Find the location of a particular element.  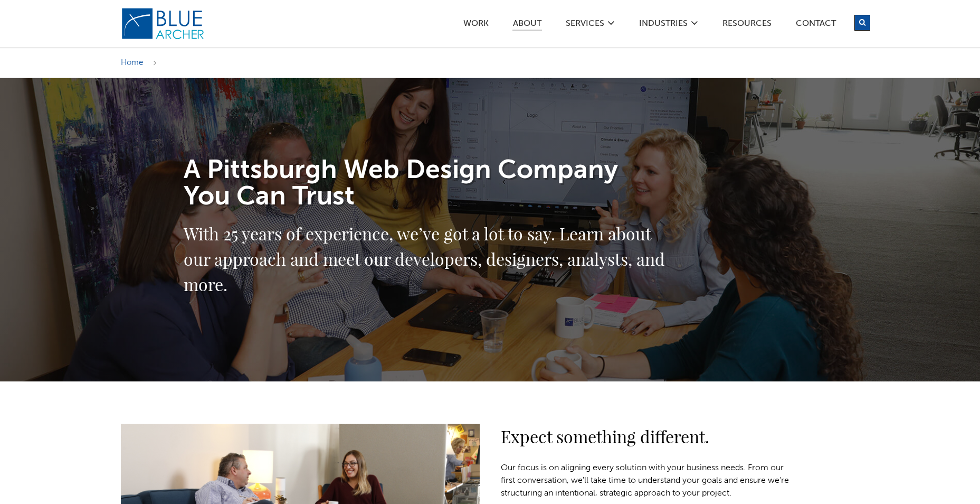

h1: A Pittsburgh Web Design Company You Can Trust is located at coordinates (427, 184).